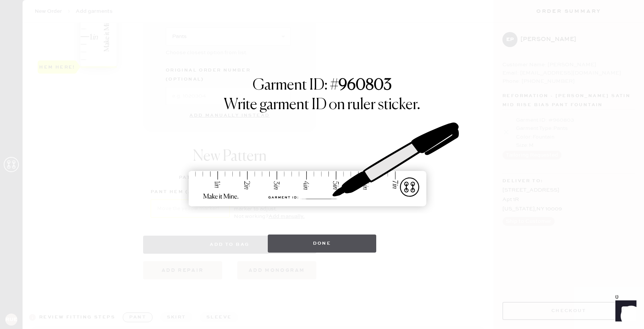 This screenshot has height=329, width=644. Describe the element at coordinates (322, 165) in the screenshot. I see `img: ruler-sticker-sharpie.svg` at that location.